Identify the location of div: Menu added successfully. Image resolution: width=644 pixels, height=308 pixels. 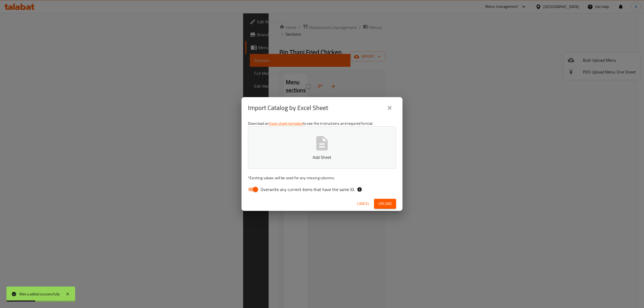
(40, 294).